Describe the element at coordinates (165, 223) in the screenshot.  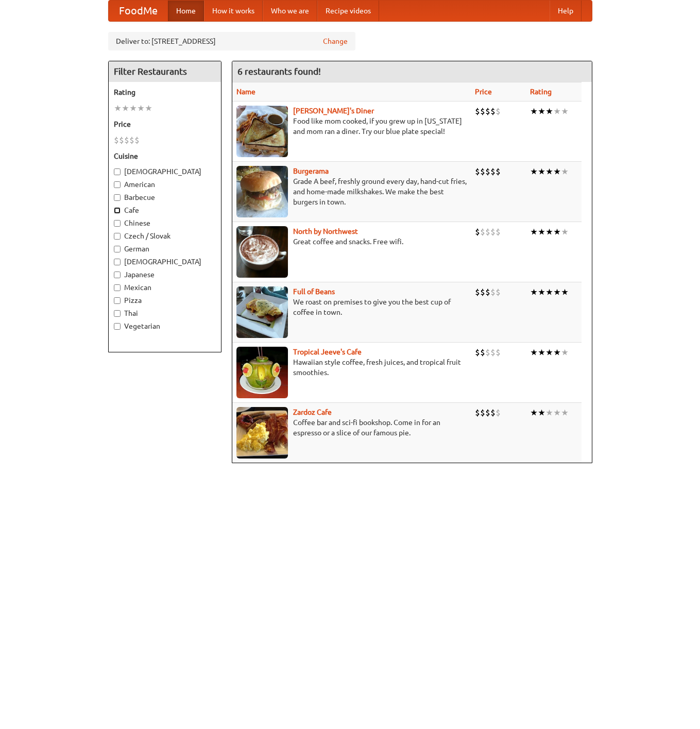
I see `label: Chinese` at that location.